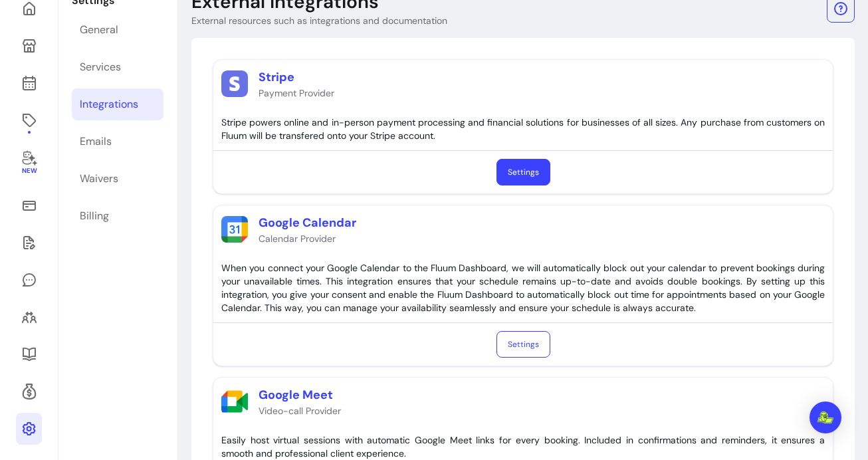  What do you see at coordinates (234, 84) in the screenshot?
I see `img: Stripe logo` at bounding box center [234, 84].